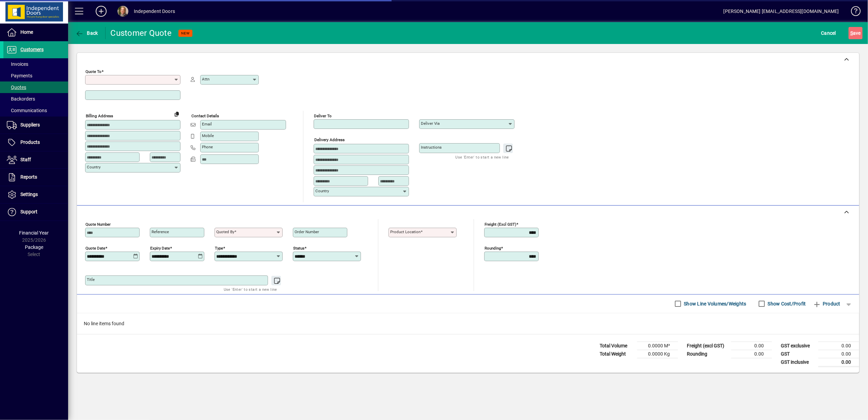 The image size is (868, 420). Describe the element at coordinates (829, 33) in the screenshot. I see `button: Cancel` at that location.